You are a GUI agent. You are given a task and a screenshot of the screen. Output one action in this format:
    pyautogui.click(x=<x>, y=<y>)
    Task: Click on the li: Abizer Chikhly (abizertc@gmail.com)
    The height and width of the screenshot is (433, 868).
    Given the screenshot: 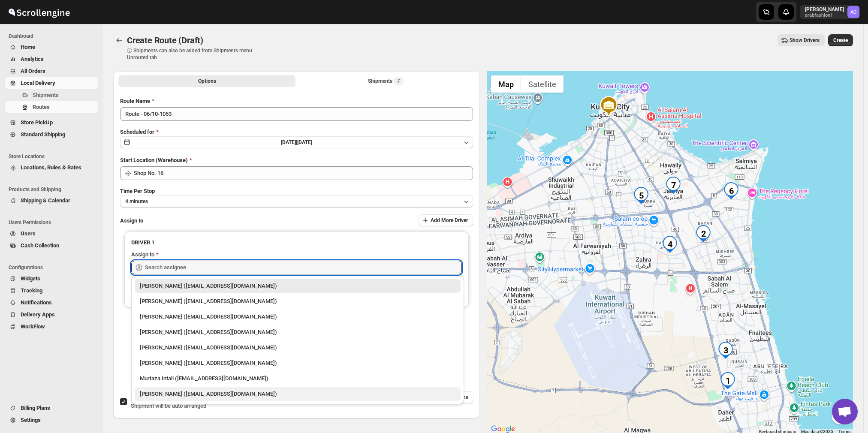 What is the action you would take?
    pyautogui.click(x=298, y=286)
    